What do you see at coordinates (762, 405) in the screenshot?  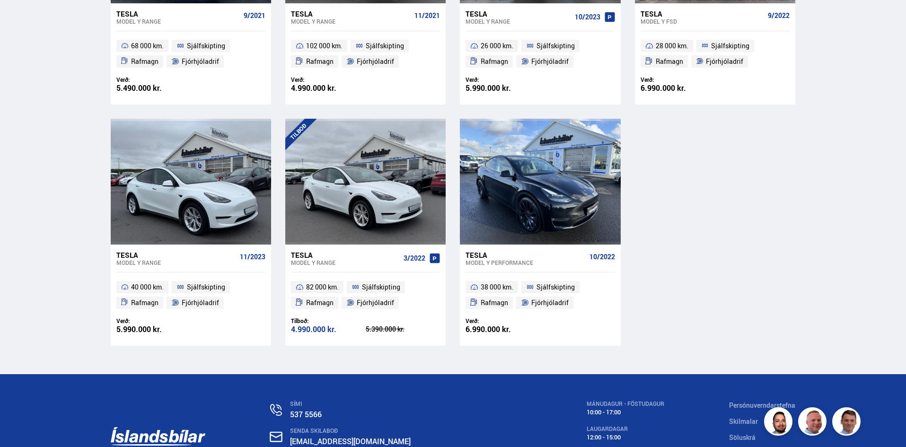 I see `a: Persónuverndarstefna` at bounding box center [762, 405].